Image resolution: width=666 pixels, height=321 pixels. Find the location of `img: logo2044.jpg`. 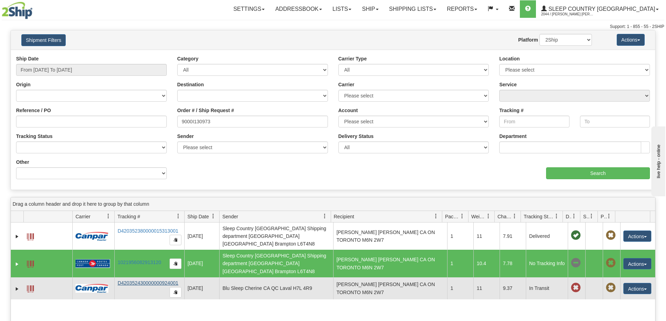

img: logo2044.jpg is located at coordinates (17, 10).